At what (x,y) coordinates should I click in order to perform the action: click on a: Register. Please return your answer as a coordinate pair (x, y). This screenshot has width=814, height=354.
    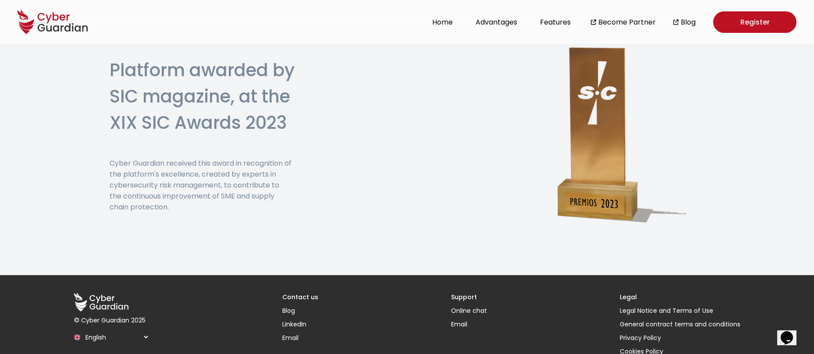
    Looking at the image, I should click on (755, 22).